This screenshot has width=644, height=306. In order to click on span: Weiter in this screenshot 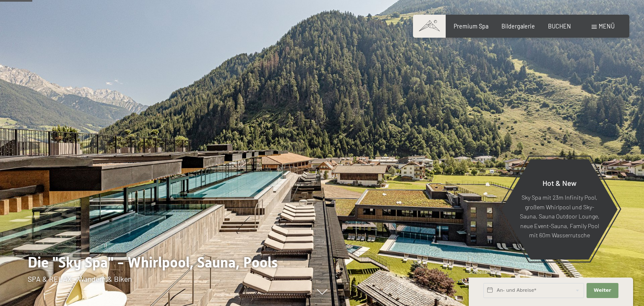, I will do `click(603, 291)`.